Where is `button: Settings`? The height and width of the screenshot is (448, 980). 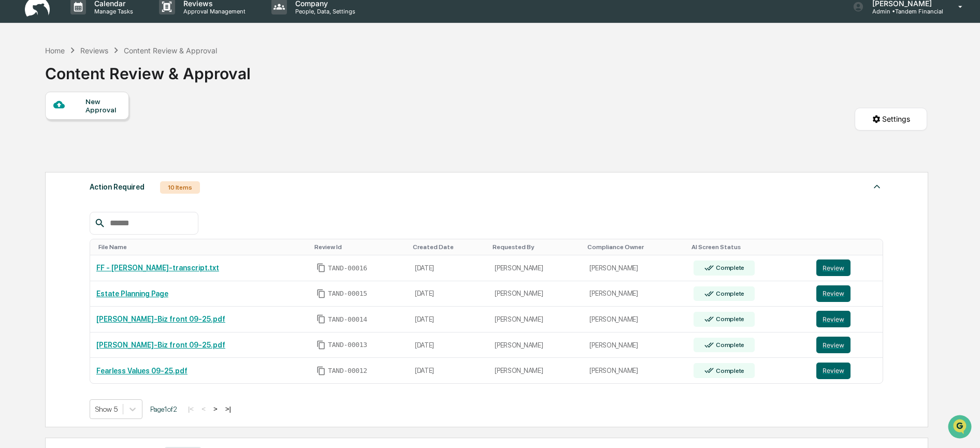
button: Settings is located at coordinates (891, 119).